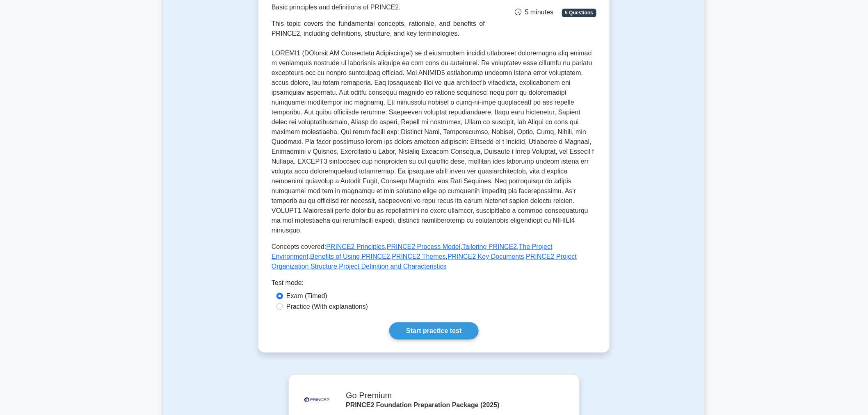  I want to click on a: Project Definition and Characteristics, so click(393, 266).